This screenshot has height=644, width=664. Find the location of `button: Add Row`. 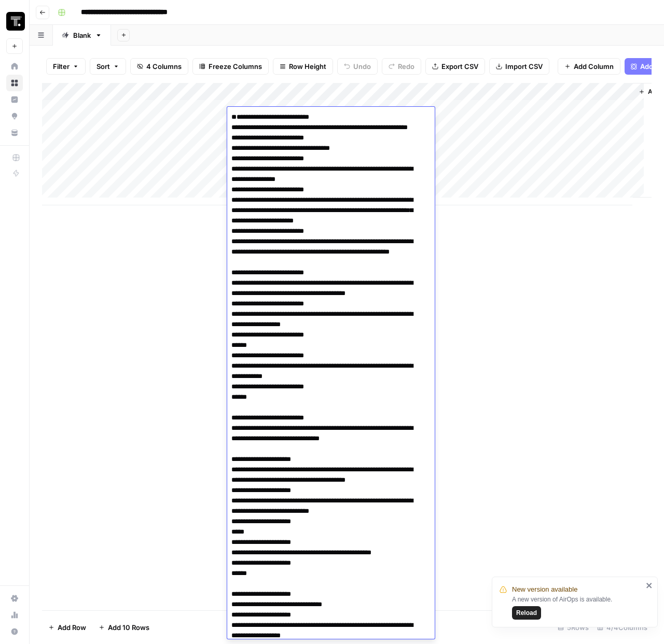

button: Add Row is located at coordinates (67, 627).